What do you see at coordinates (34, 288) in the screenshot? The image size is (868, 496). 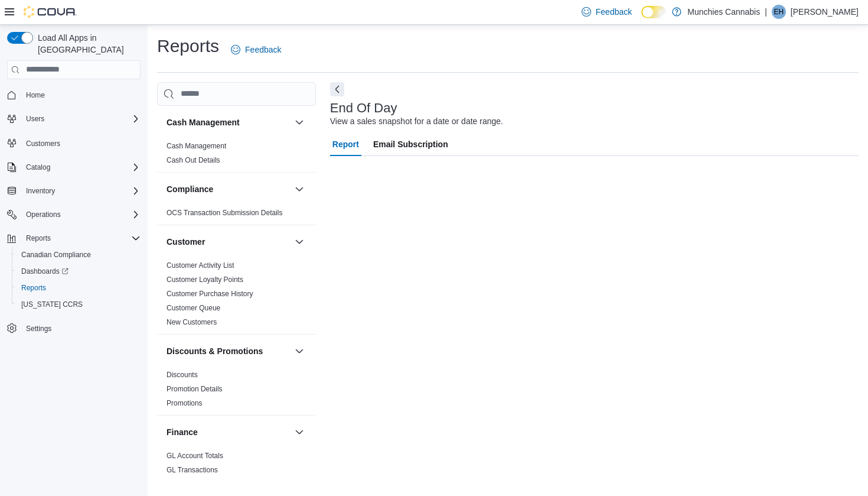 I see `a: Reports` at bounding box center [34, 288].